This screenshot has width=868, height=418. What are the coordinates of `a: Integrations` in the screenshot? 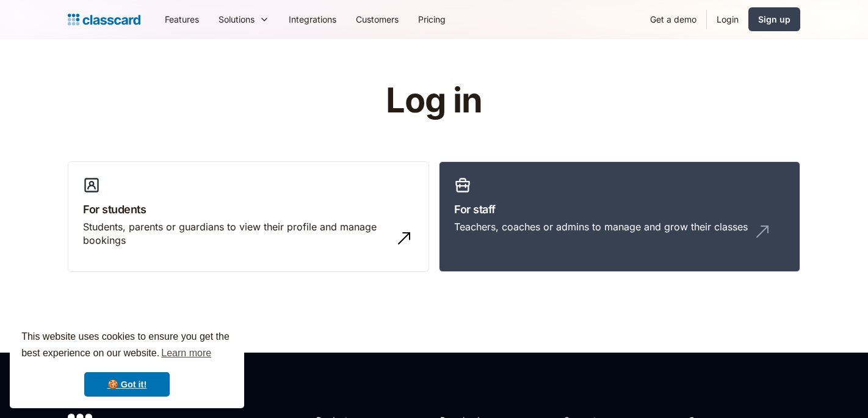 It's located at (312, 19).